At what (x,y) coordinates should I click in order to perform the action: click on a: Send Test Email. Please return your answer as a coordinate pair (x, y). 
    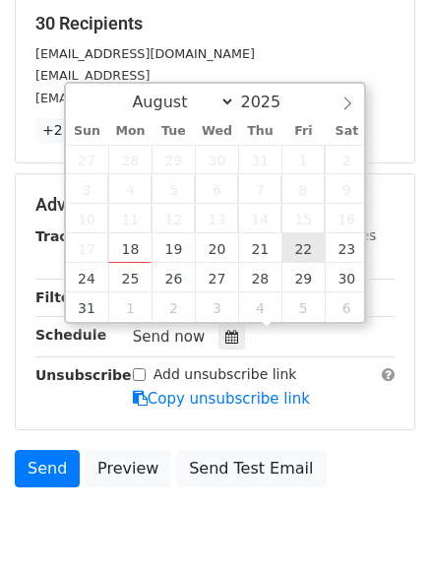
    Looking at the image, I should click on (251, 468).